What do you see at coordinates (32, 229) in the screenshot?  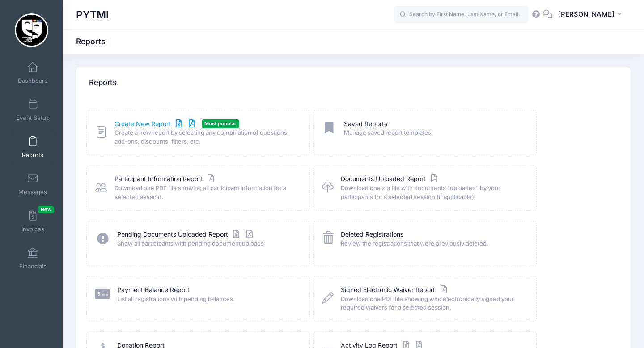 I see `span: Invoices` at bounding box center [32, 229].